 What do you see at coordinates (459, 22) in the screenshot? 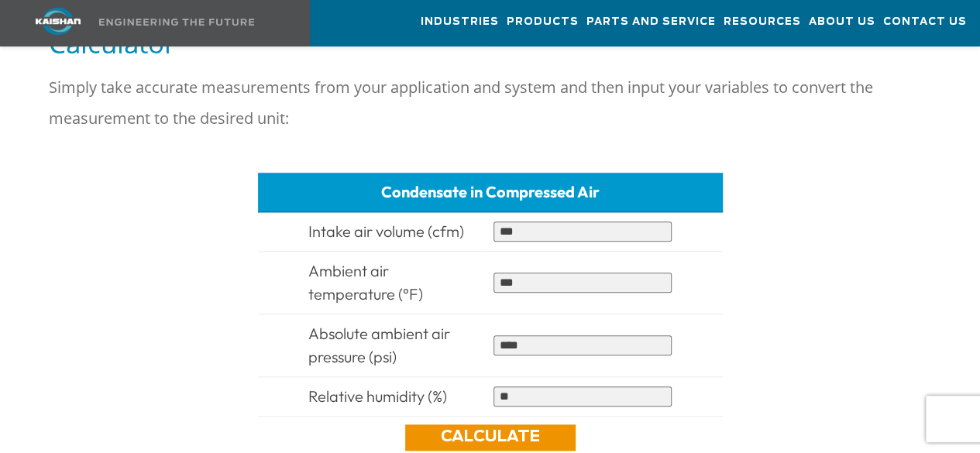
I see `span: Industries` at bounding box center [459, 22].